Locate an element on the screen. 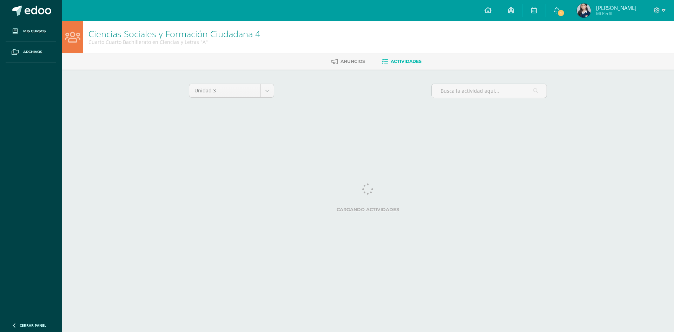  a: Ciencias Sociales y Formación Ciudadana 4 is located at coordinates (174, 34).